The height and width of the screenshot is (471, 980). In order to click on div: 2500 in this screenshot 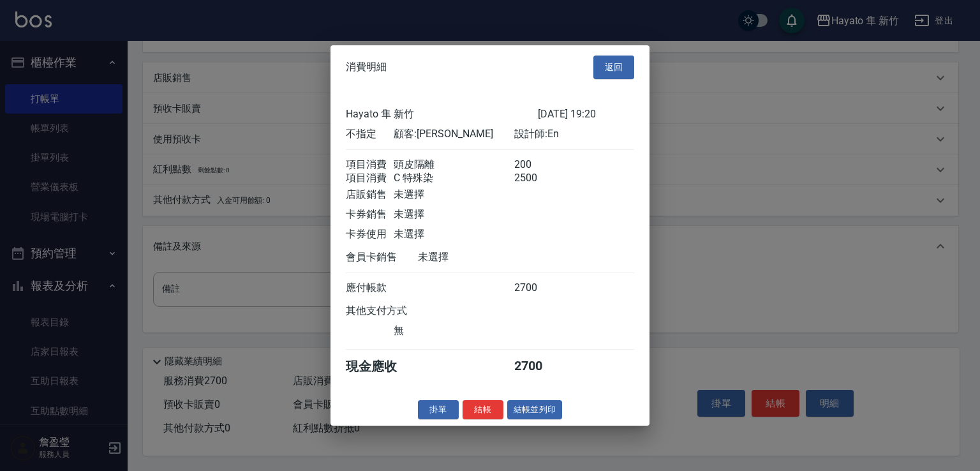, I will do `click(538, 177)`.